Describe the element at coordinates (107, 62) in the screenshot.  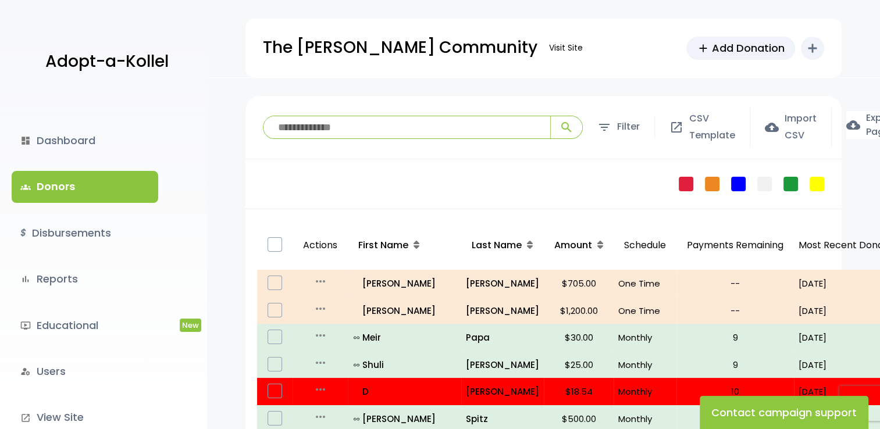
I see `p: Adopt-a-Kollel` at that location.